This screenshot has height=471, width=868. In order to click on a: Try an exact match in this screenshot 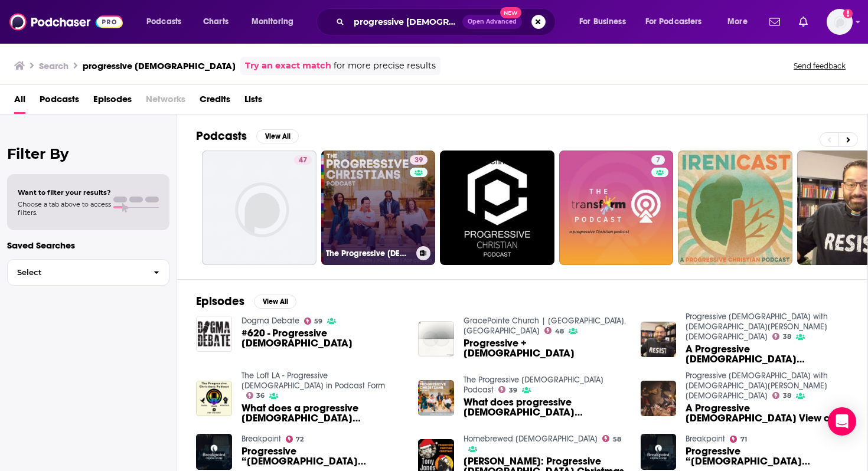, I will do `click(288, 66)`.